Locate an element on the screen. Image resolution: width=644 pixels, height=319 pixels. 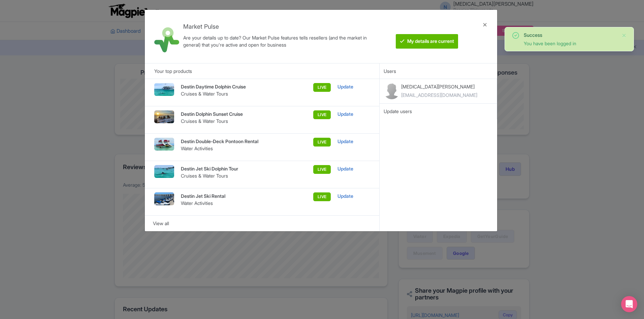
div: Are your details up to date? Our Market Pulse features tells resellers (and the market in general... is located at coordinates (280, 41).